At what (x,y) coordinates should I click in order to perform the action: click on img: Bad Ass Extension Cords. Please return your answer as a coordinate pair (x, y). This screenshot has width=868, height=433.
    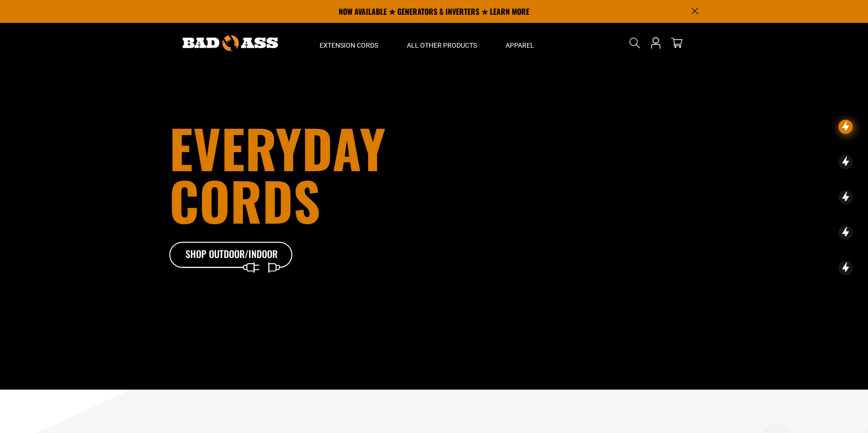
    Looking at the image, I should click on (230, 43).